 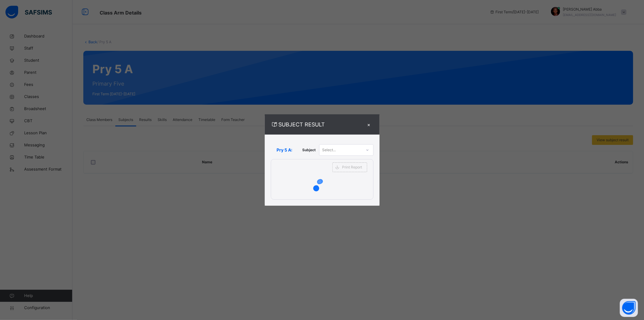 What do you see at coordinates (285, 150) in the screenshot?
I see `span: Pry 5 A:` at bounding box center [285, 150].